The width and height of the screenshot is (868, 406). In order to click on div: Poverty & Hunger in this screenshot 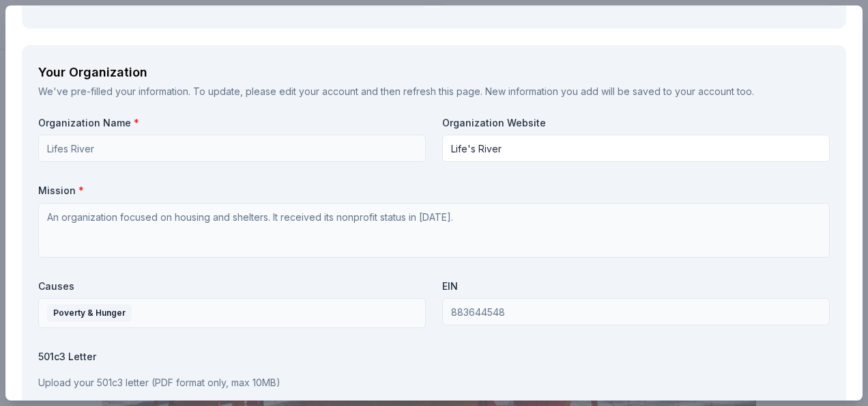, I will do `click(90, 313)`.